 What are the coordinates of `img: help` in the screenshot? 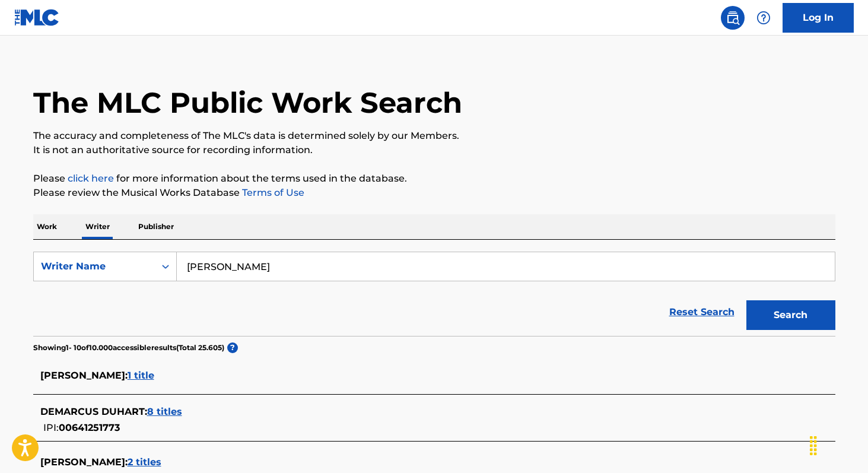 It's located at (764, 18).